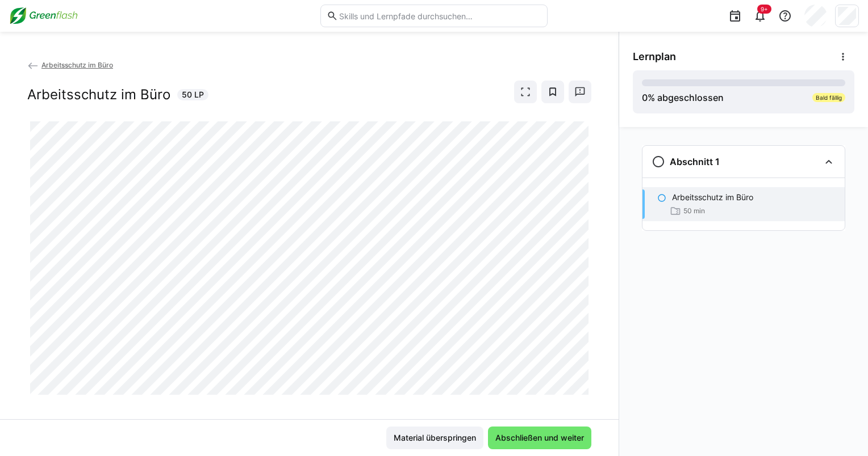 Image resolution: width=868 pixels, height=456 pixels. I want to click on span: Arbeitsschutz im Büro, so click(77, 65).